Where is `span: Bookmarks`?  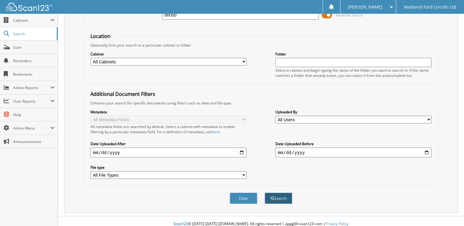
span: Bookmarks is located at coordinates (34, 74).